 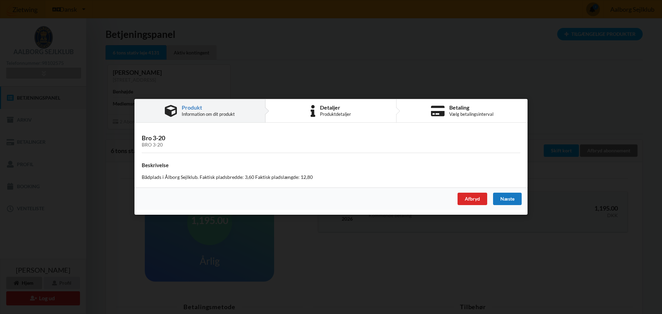 I want to click on div: Bådplads i Ålborg Sejlklub. Faktisk pladsbredde: 3,60 Faktisk pladslængde: 12,80, so click(x=331, y=177).